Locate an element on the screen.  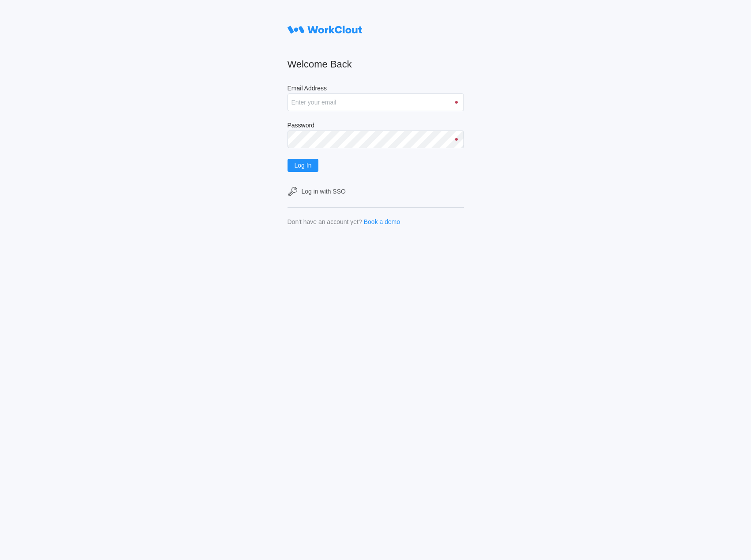
a: Book a demo is located at coordinates (382, 222).